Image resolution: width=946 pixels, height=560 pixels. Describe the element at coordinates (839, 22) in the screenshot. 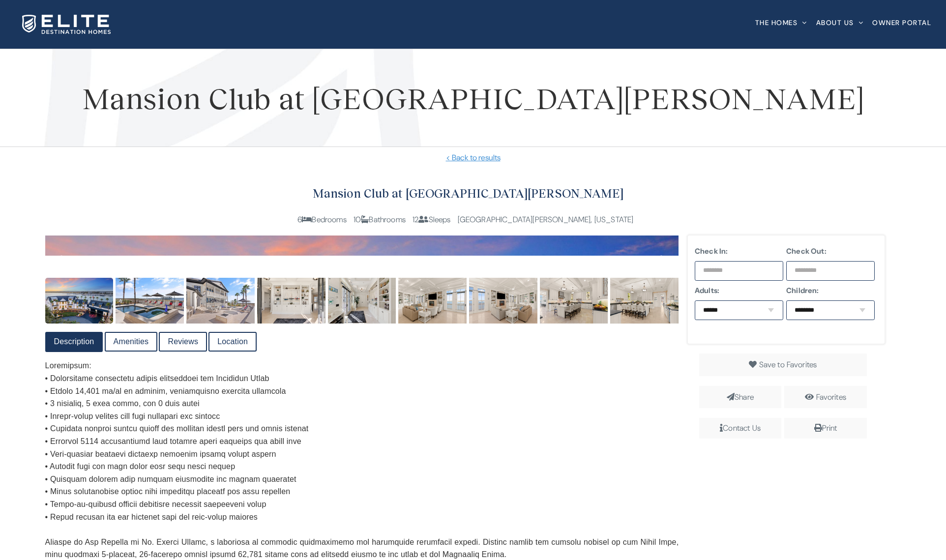

I see `a: About Us` at that location.